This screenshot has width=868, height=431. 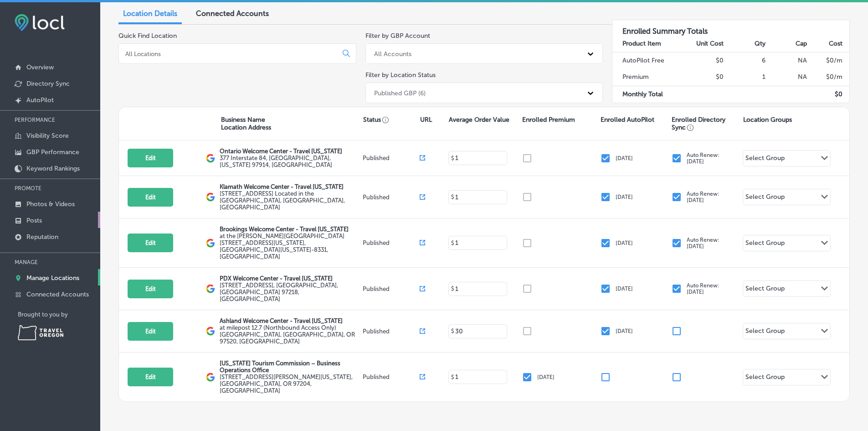 I want to click on span: Location Details, so click(x=150, y=13).